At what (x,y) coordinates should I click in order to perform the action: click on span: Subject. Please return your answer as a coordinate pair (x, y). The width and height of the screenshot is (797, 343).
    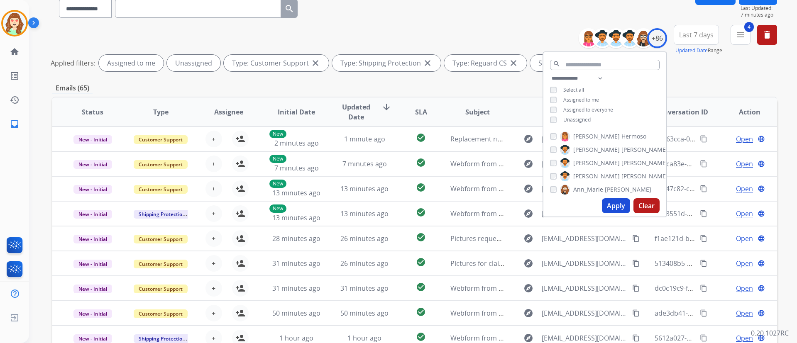
    Looking at the image, I should click on (477, 112).